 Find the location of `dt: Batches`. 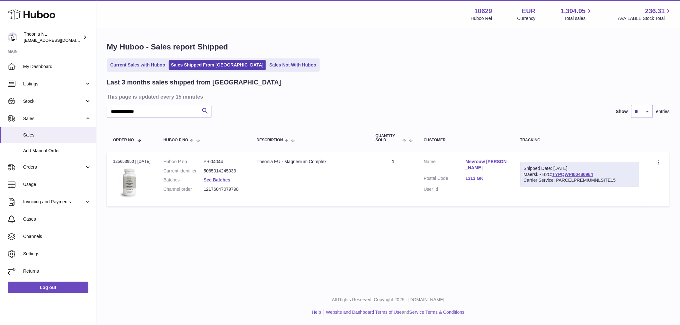

dt: Batches is located at coordinates (183, 180).